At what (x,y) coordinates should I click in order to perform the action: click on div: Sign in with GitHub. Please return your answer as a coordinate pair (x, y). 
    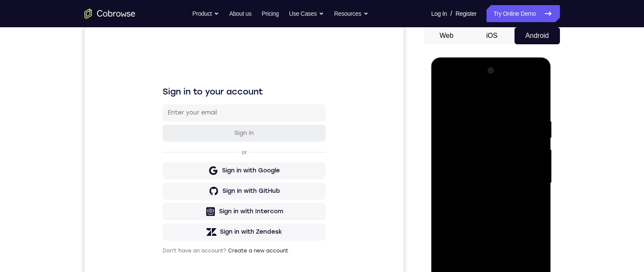
    Looking at the image, I should click on (166, 164).